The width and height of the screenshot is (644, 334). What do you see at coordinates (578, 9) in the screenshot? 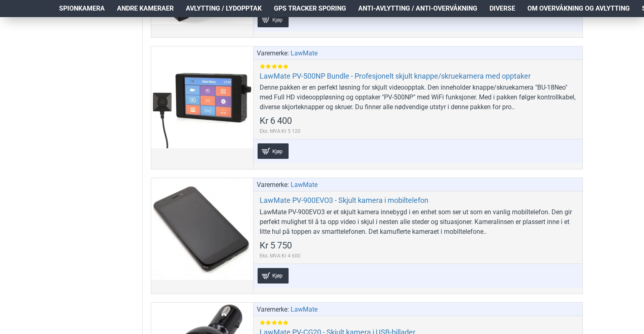
I see `span: Om overvåkning og avlytting` at bounding box center [578, 9].